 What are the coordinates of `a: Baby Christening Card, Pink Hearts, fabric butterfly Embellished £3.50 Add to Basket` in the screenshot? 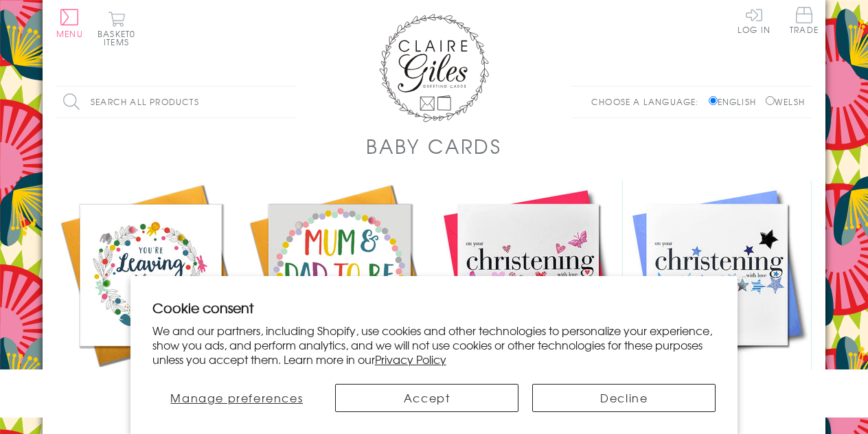 It's located at (528, 300).